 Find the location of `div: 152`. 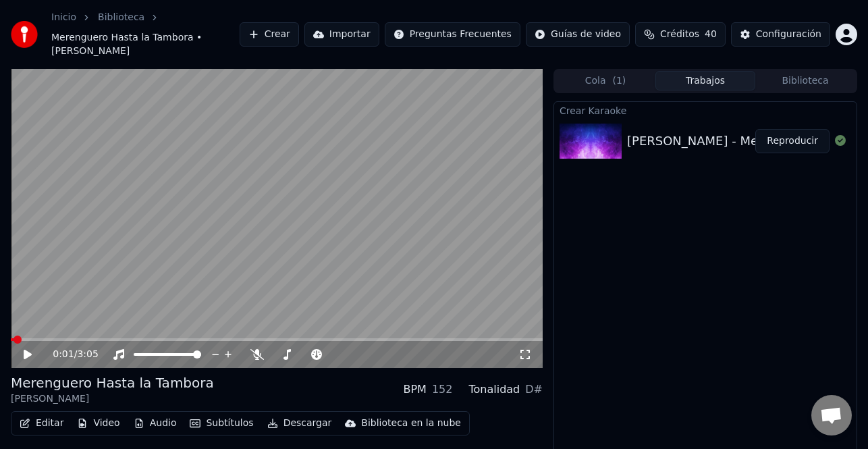

div: 152 is located at coordinates (442, 390).